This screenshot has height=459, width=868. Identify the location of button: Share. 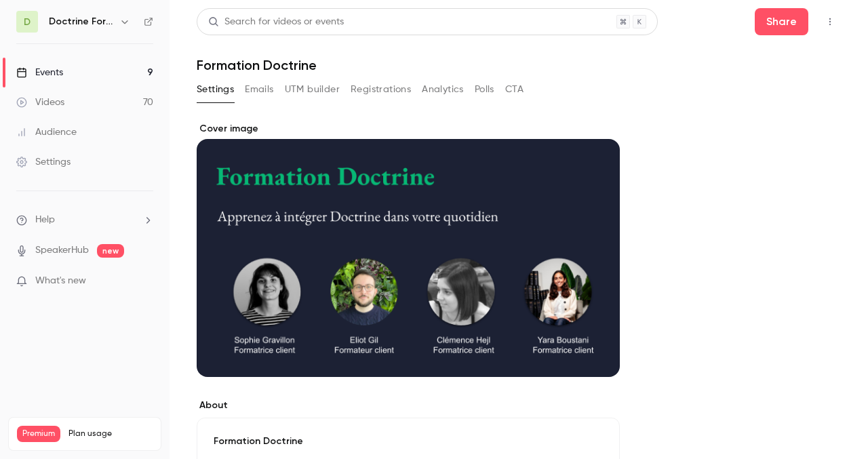
(781, 22).